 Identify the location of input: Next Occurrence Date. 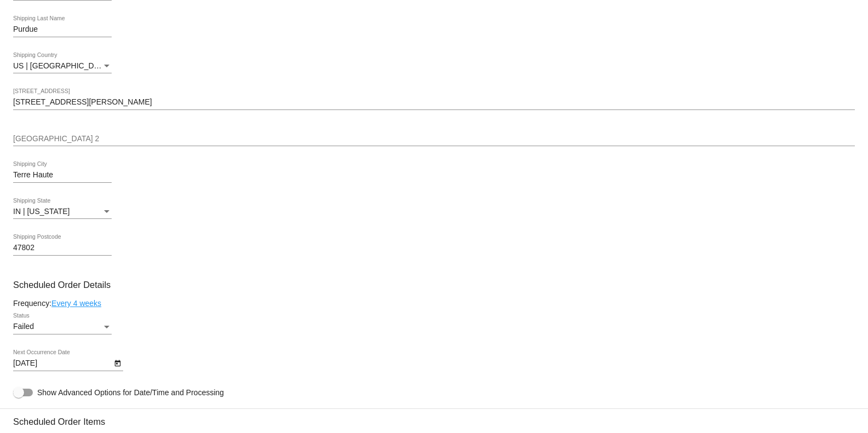
(62, 364).